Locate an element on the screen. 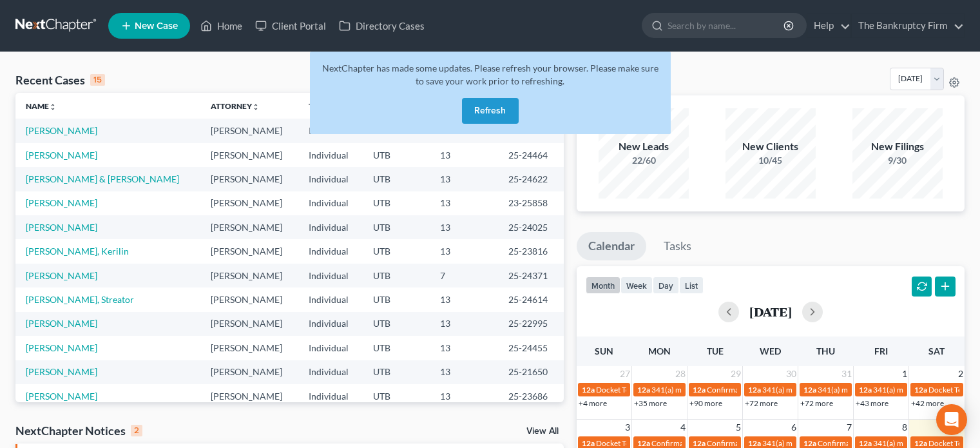  a: +72 more is located at coordinates (761, 403).